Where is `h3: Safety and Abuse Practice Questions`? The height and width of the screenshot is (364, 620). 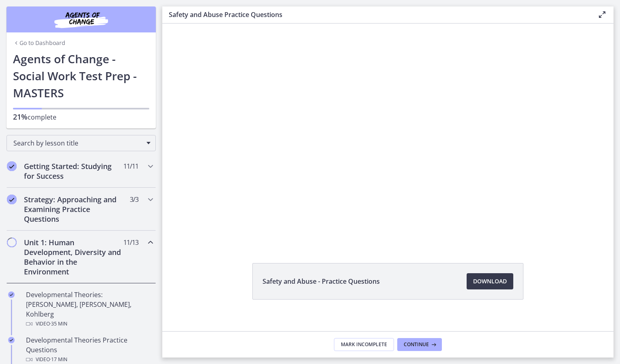
h3: Safety and Abuse Practice Questions is located at coordinates (377, 15).